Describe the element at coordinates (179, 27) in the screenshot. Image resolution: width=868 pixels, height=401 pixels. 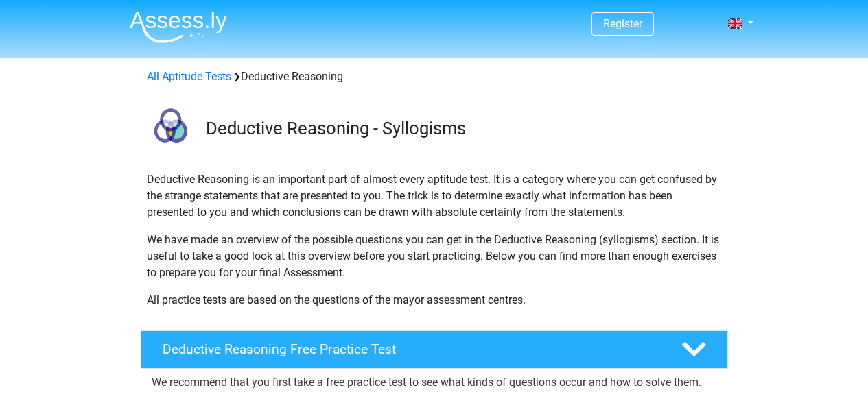
I see `img: Assessly` at that location.